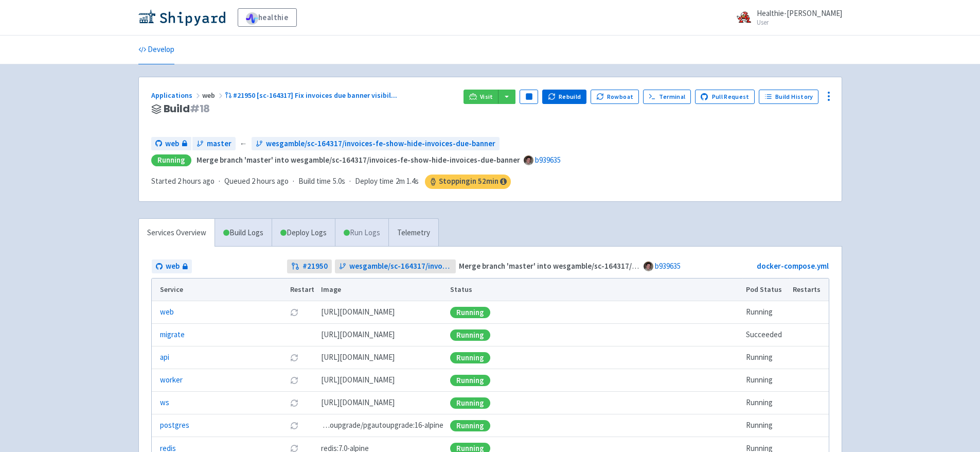  What do you see at coordinates (339, 181) in the screenshot?
I see `span: 5.0s` at bounding box center [339, 181].